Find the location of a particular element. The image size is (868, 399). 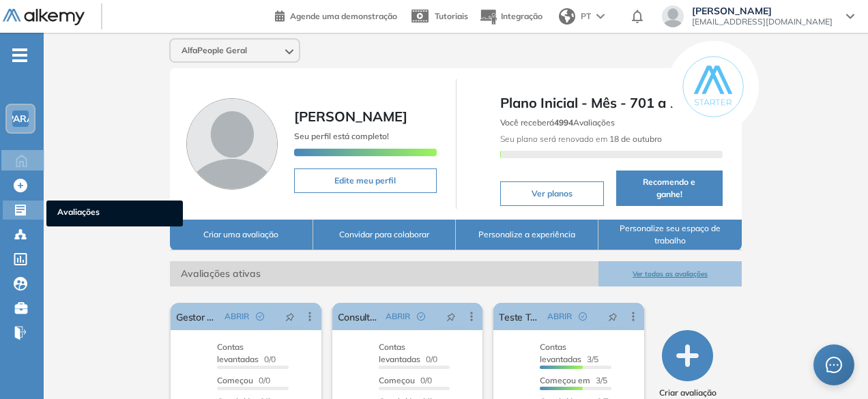

font: Começou em is located at coordinates (565, 380).